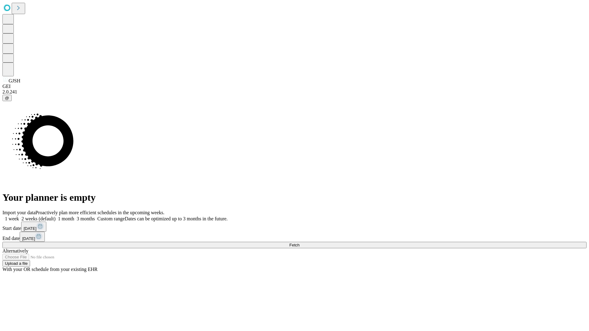 The height and width of the screenshot is (331, 589). Describe the element at coordinates (111, 219) in the screenshot. I see `span: Custom range` at that location.